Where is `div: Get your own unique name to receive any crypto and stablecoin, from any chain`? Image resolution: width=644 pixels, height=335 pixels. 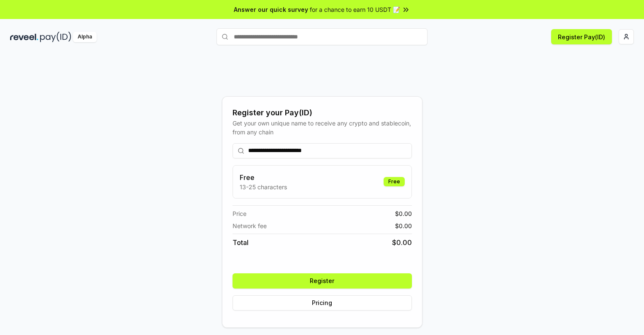 div: Get your own unique name to receive any crypto and stablecoin, from any chain is located at coordinates (322, 128).